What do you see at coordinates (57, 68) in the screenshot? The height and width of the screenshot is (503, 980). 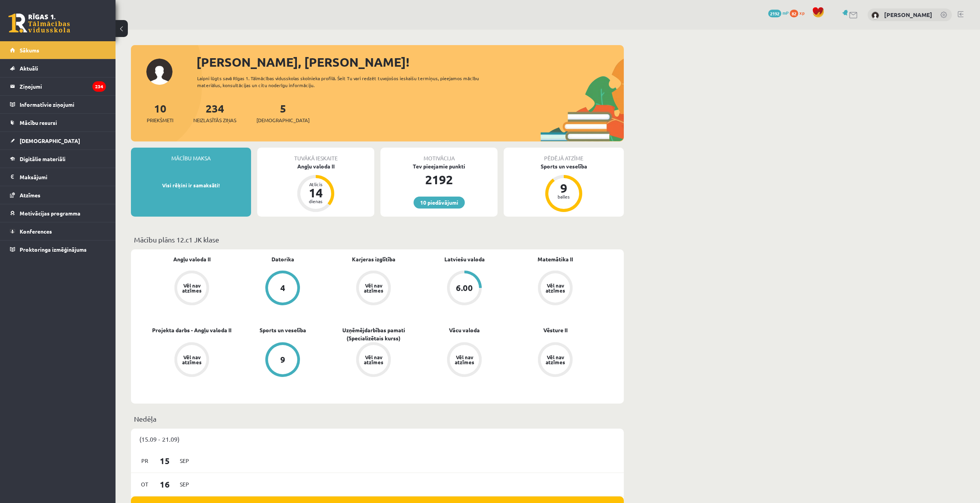 I see `a: Aktuāli` at bounding box center [57, 68].